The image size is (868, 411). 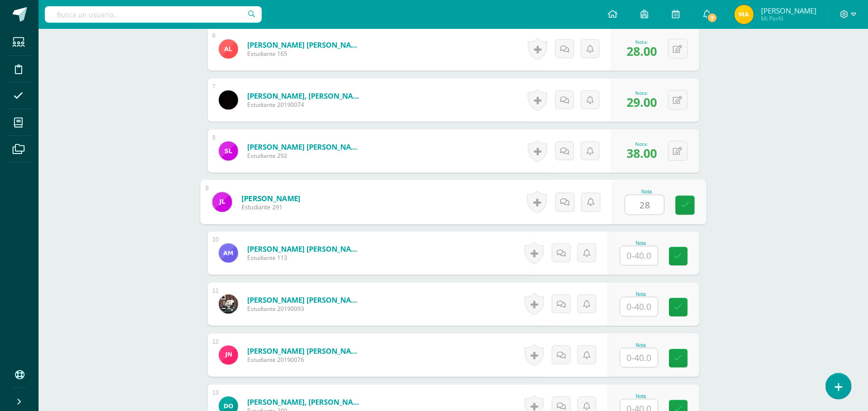 What do you see at coordinates (744, 15) in the screenshot?
I see `img: 215b9c9539769b3c2cc1c8ca402366c2.png` at bounding box center [744, 15].